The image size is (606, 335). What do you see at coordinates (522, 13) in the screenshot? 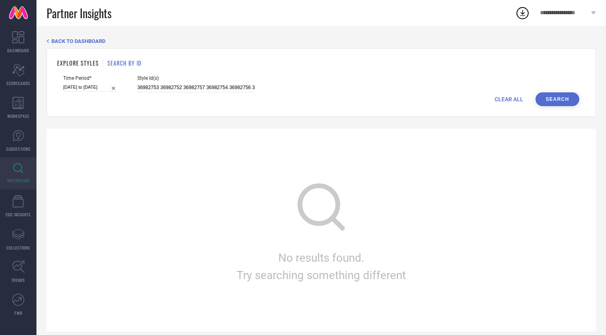
I see `div: Open download list` at bounding box center [522, 13].